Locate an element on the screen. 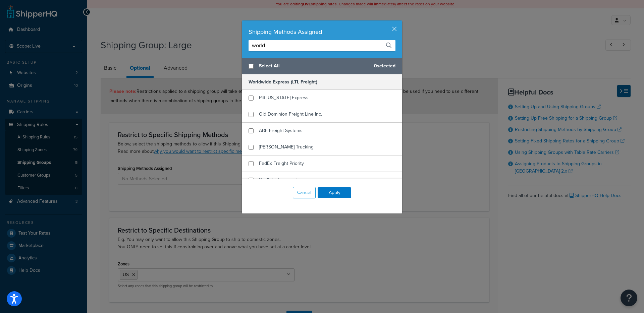 This screenshot has width=644, height=313. span: Select All is located at coordinates (314, 66).